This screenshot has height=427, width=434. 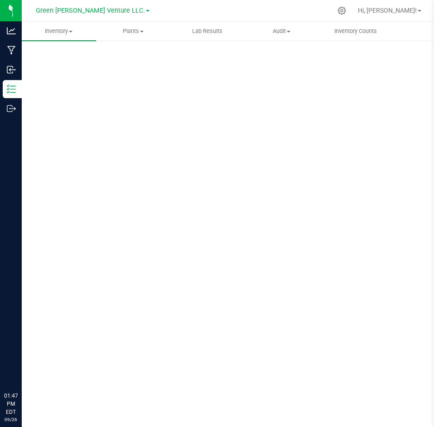 What do you see at coordinates (355, 31) in the screenshot?
I see `a: Inventory Counts` at bounding box center [355, 31].